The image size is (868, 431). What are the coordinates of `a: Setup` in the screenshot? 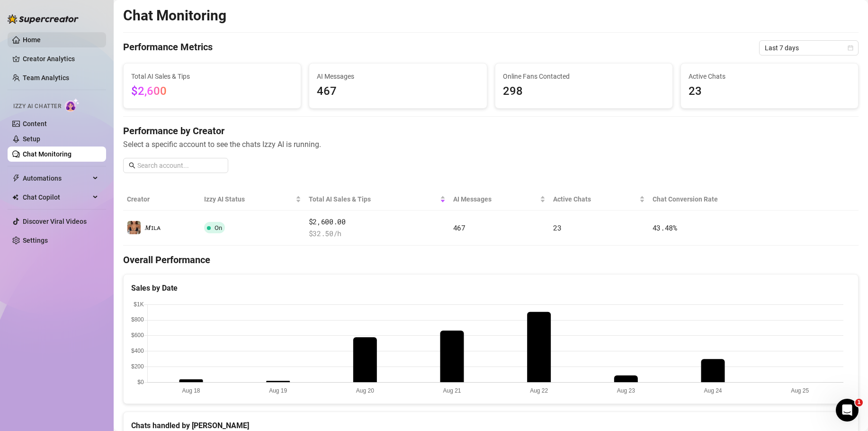 It's located at (31, 139).